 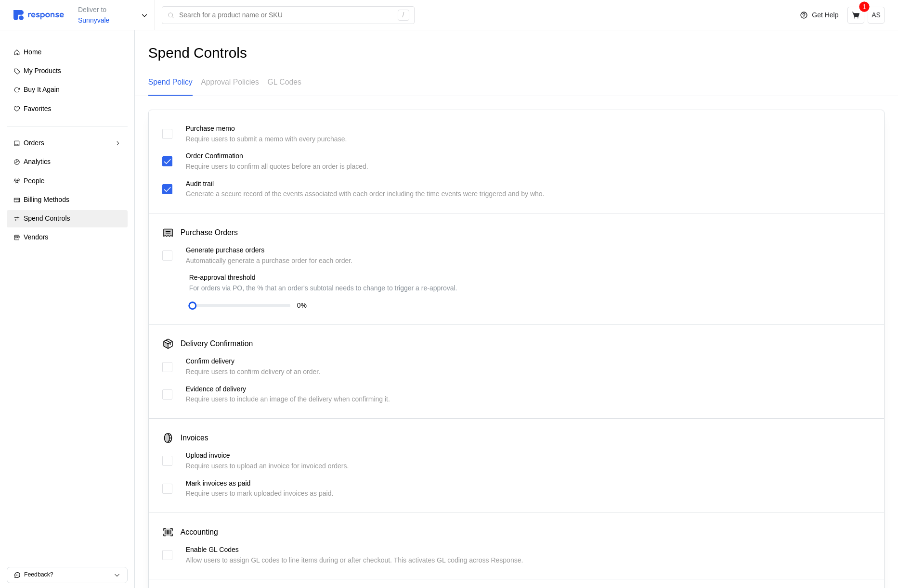 What do you see at coordinates (170, 82) in the screenshot?
I see `p: Spend Policy` at bounding box center [170, 82].